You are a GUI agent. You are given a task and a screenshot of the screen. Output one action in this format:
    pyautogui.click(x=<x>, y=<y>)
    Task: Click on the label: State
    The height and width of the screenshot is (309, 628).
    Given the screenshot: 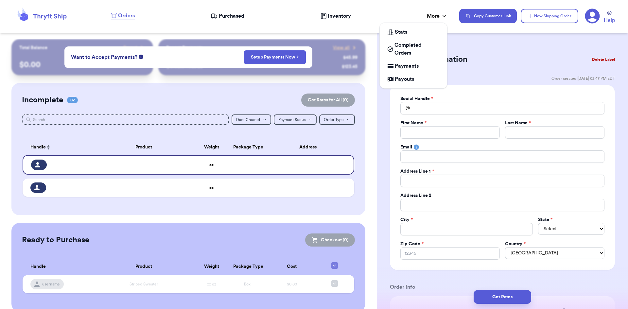 What is the action you would take?
    pyautogui.click(x=546, y=220)
    